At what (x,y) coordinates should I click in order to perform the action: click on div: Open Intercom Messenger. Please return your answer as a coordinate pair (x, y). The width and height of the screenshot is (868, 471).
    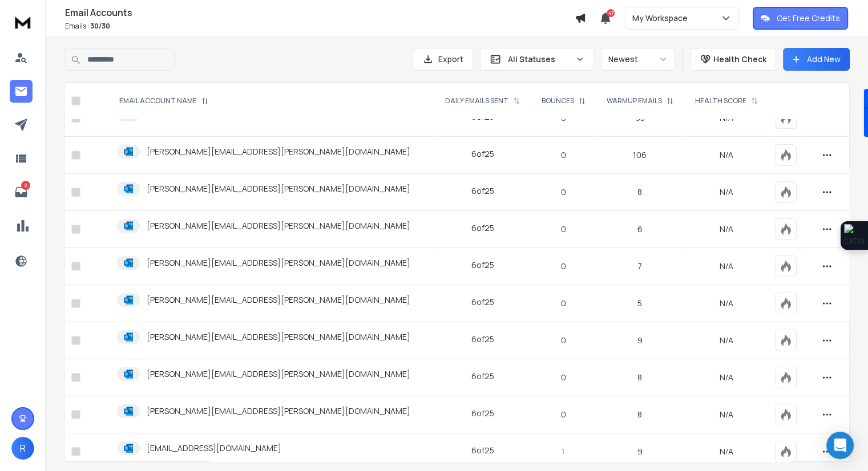
    Looking at the image, I should click on (840, 445).